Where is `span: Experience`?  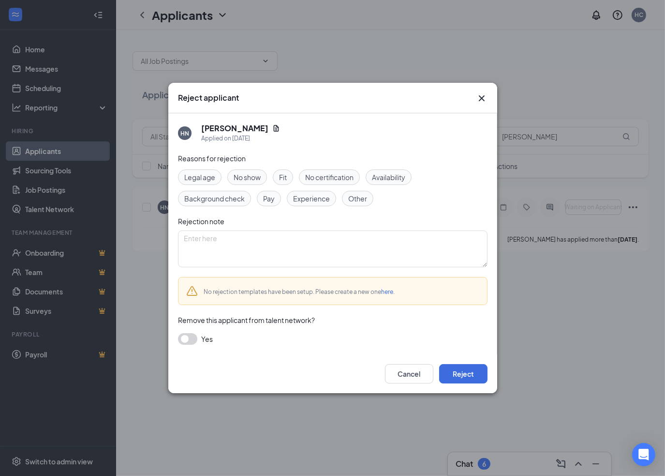
span: Experience is located at coordinates (312, 198).